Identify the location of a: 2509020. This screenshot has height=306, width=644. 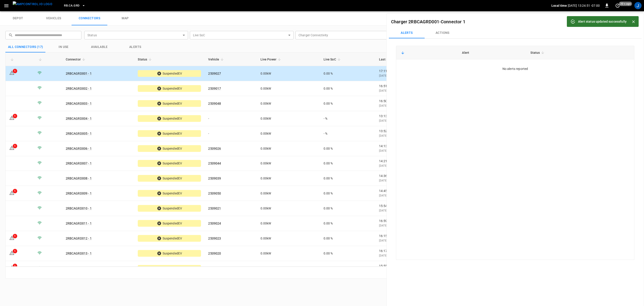
(215, 253).